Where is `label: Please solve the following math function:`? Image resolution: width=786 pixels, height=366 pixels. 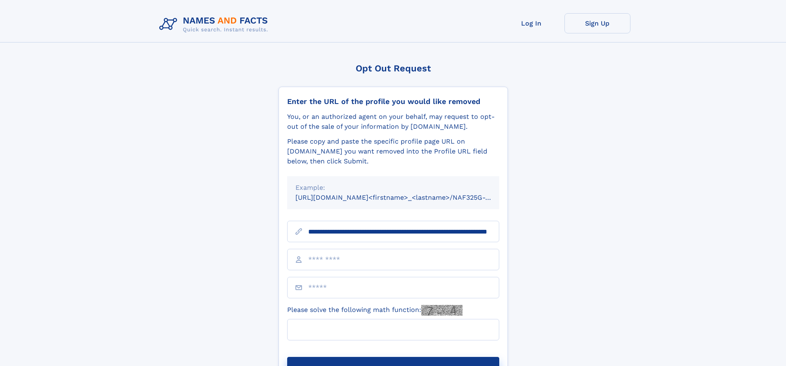
label: Please solve the following math function: is located at coordinates (375, 310).